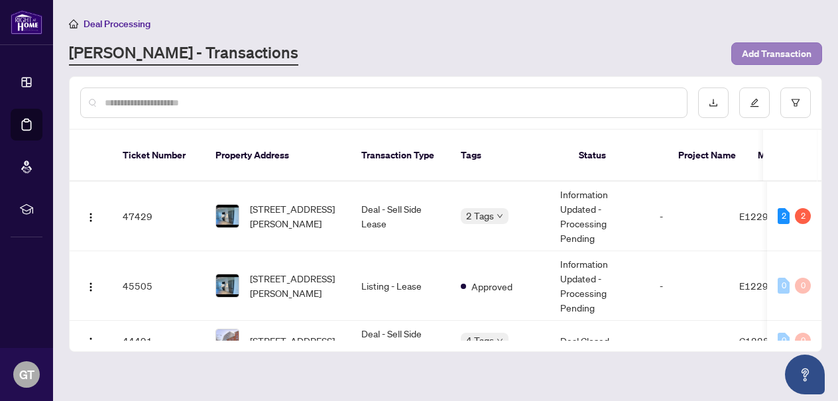 This screenshot has height=401, width=838. What do you see at coordinates (618, 156) in the screenshot?
I see `th: Status` at bounding box center [618, 156].